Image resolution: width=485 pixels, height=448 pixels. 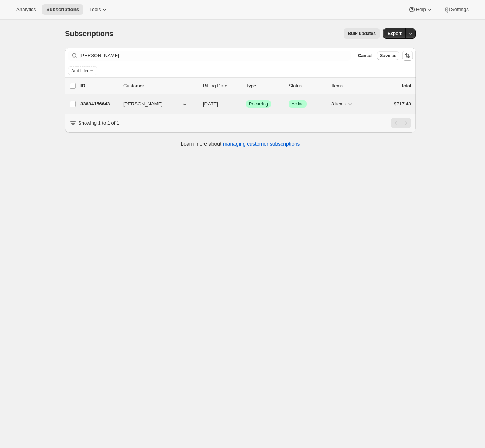 What do you see at coordinates (388, 56) in the screenshot?
I see `span: Save as` at bounding box center [388, 56].